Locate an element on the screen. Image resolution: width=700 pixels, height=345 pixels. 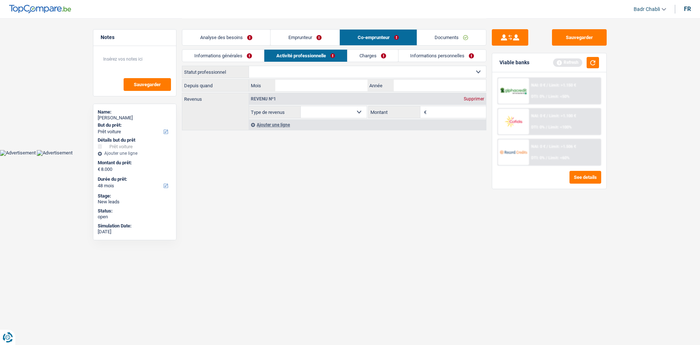
label: Montant du prêt: is located at coordinates (134, 163).